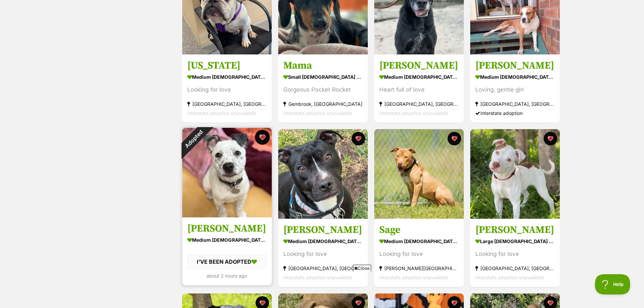 Image resolution: width=644 pixels, height=308 pixels. Describe the element at coordinates (227, 276) in the screenshot. I see `div: about 2 hours ago` at that location.